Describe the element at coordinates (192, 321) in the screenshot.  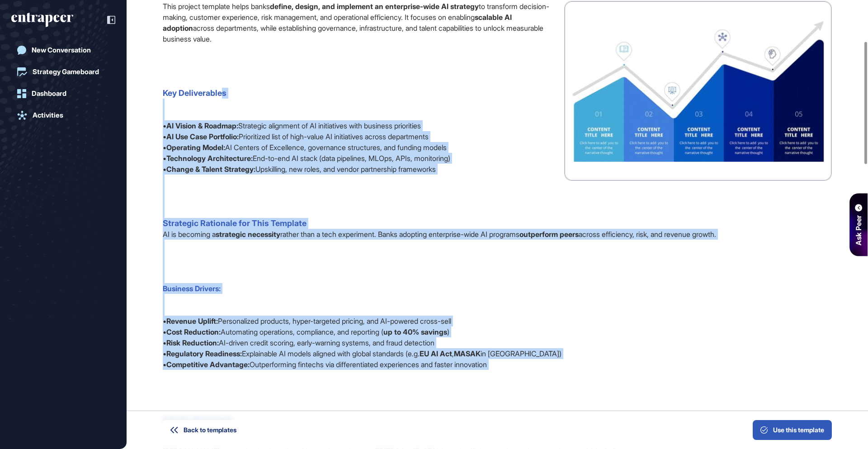
I see `strong: Revenue Uplift:` at that location.